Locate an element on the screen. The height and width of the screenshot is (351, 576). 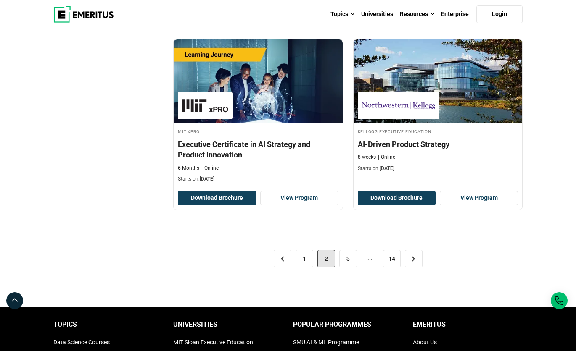
img: MIT xPRO is located at coordinates (205, 106).